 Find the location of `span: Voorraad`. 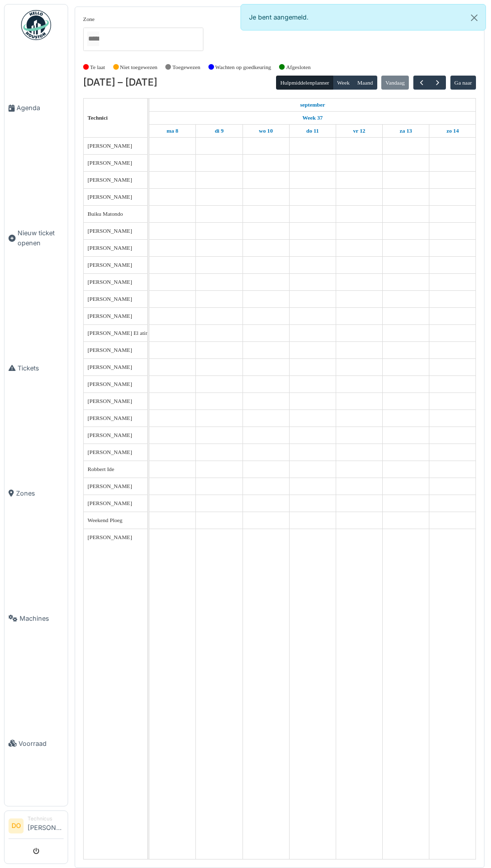

span: Voorraad is located at coordinates (41, 743).